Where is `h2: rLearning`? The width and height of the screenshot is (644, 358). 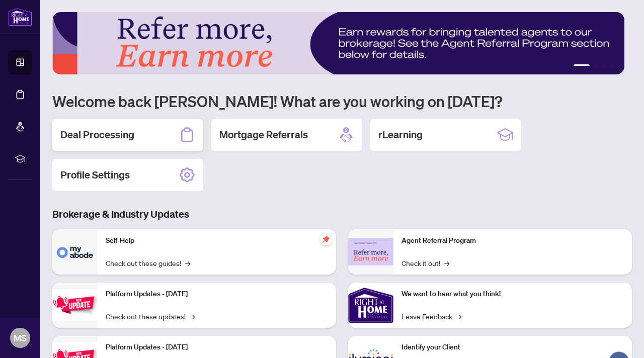
h2: rLearning is located at coordinates (400, 135).